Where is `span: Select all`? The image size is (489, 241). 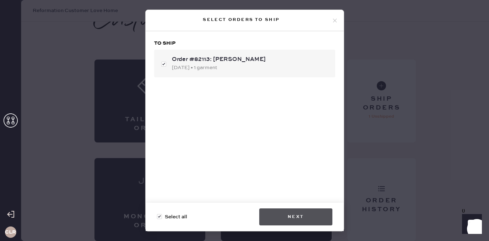 span: Select all is located at coordinates (176, 217).